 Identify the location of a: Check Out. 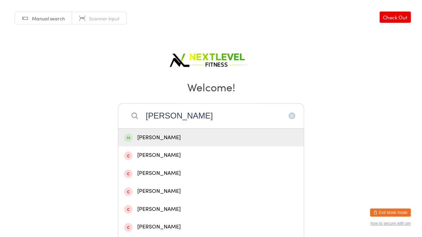
(395, 17).